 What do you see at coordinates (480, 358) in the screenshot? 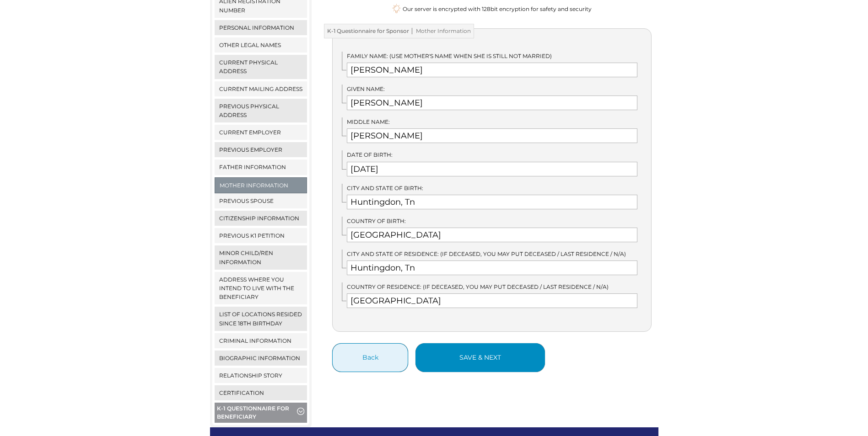
I see `button: save & next` at bounding box center [480, 358].